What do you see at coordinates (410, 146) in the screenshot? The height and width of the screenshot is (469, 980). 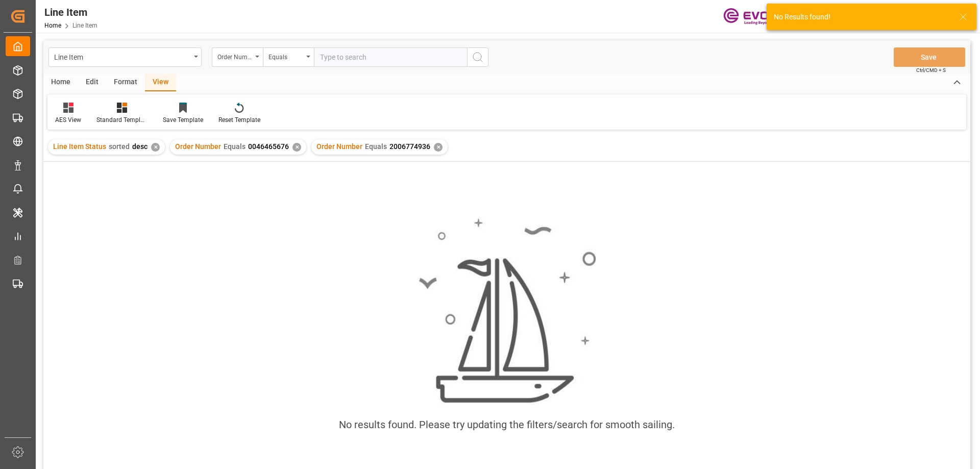 I see `span: 2006774936` at bounding box center [410, 146].